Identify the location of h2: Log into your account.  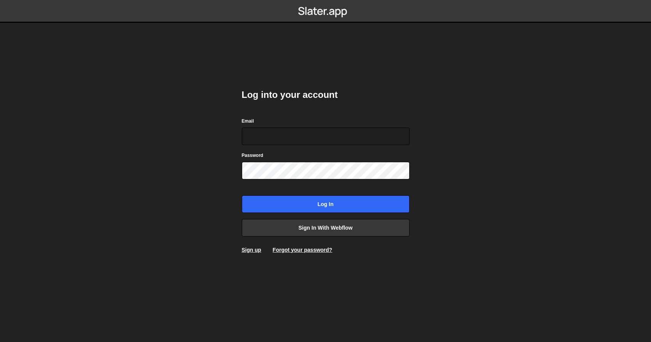
(326, 95).